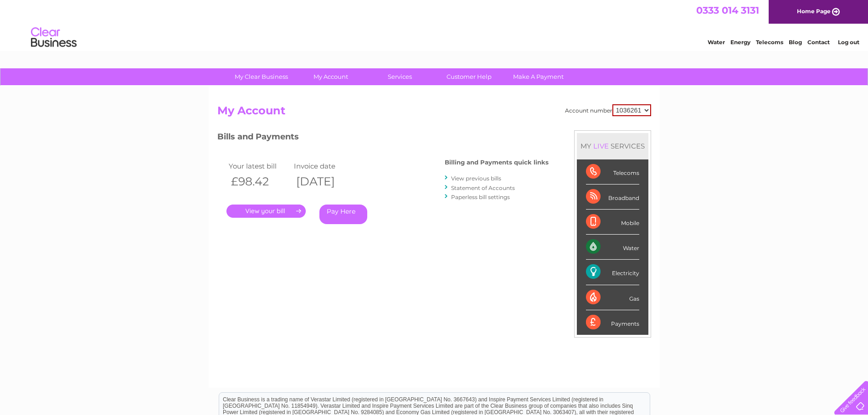  Describe the element at coordinates (613, 172) in the screenshot. I see `div: Telecoms` at that location.